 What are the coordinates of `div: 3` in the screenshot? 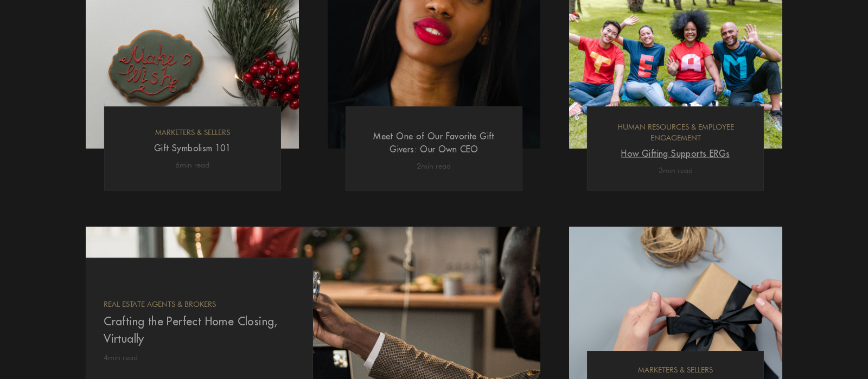 It's located at (675, 170).